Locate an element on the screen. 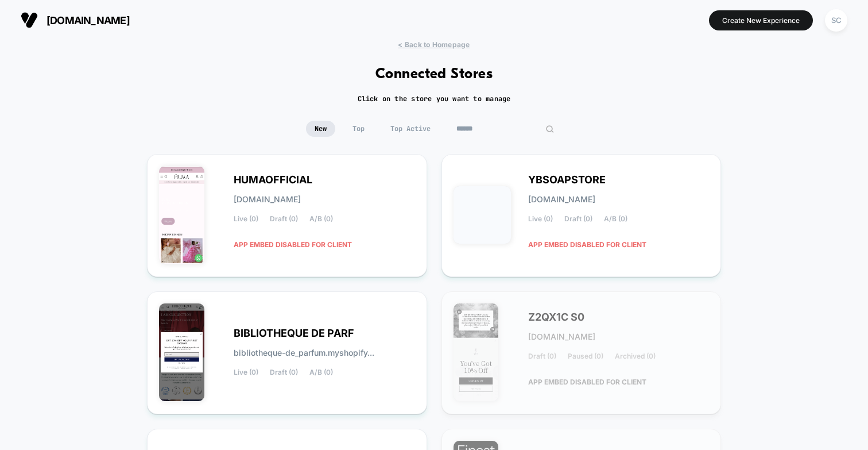 The image size is (868, 450). h1: Connected Stores is located at coordinates (434, 74).